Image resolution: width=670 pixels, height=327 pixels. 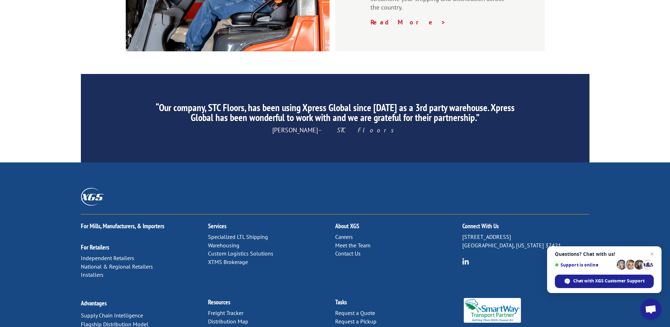 What do you see at coordinates (112, 315) in the screenshot?
I see `a: Supply Chain Intelligence` at bounding box center [112, 315].